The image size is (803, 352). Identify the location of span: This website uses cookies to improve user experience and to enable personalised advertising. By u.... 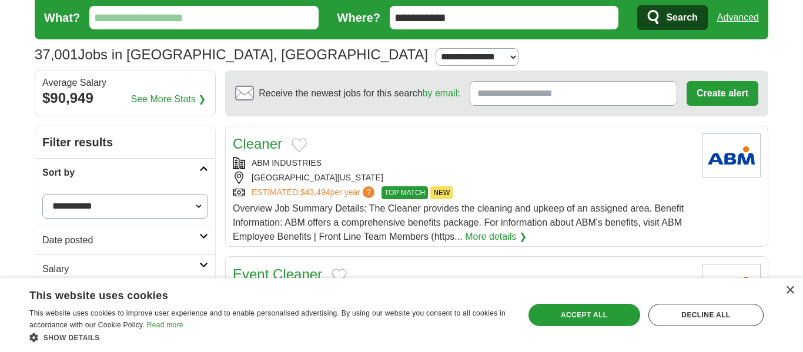
(267, 319).